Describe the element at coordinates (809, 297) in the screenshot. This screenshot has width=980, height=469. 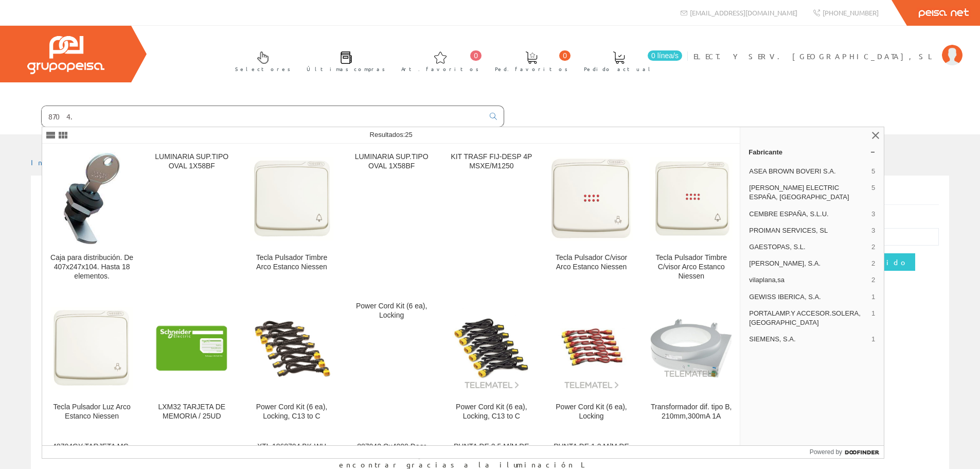
I see `span: GEWISS IBERICA, S.A.` at that location.